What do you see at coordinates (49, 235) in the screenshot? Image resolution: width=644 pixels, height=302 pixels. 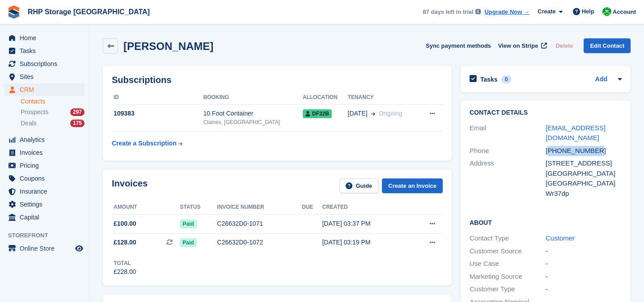 I see `span: Storefront` at bounding box center [49, 235].